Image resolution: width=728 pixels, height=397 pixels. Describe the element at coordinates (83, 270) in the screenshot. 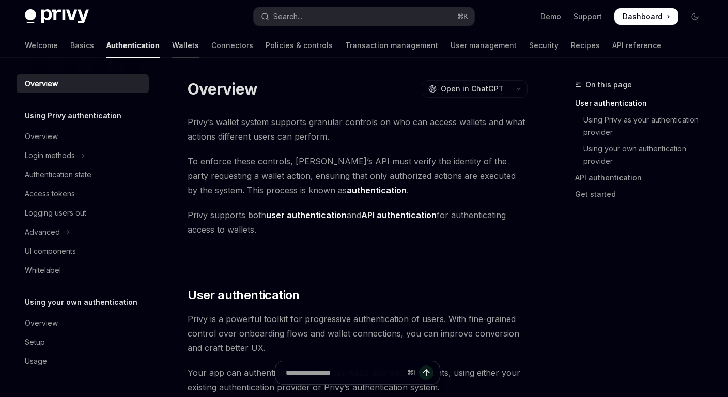

I see `a: Whitelabel` at that location.